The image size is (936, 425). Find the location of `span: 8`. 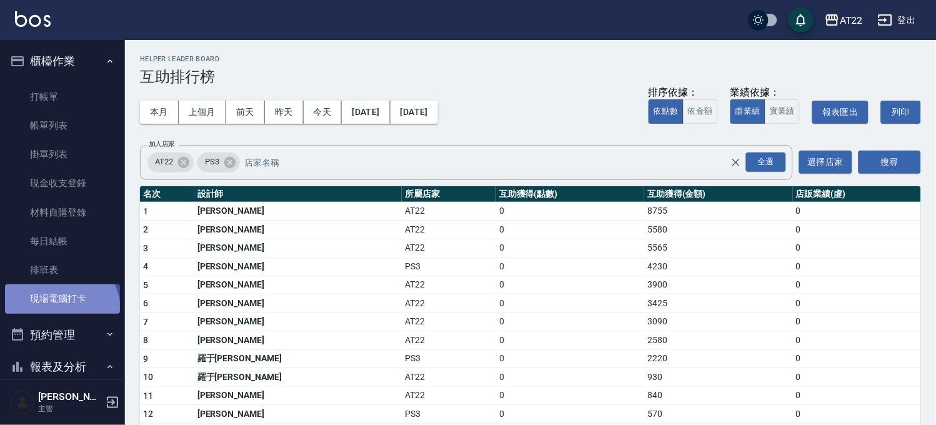

span: 8 is located at coordinates (146, 340).